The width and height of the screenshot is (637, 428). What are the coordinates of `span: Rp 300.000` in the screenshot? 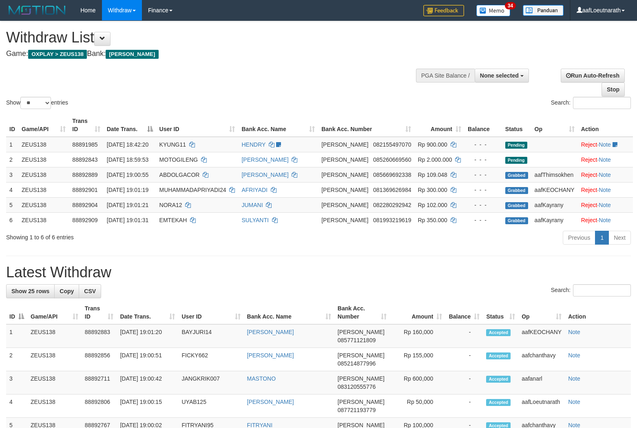 It's located at (432, 190).